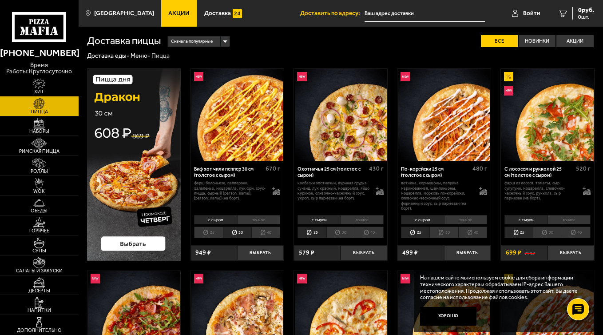  What do you see at coordinates (332, 172) in the screenshot?
I see `div: Охотничья 25 см (толстое с сыром)` at bounding box center [332, 172].